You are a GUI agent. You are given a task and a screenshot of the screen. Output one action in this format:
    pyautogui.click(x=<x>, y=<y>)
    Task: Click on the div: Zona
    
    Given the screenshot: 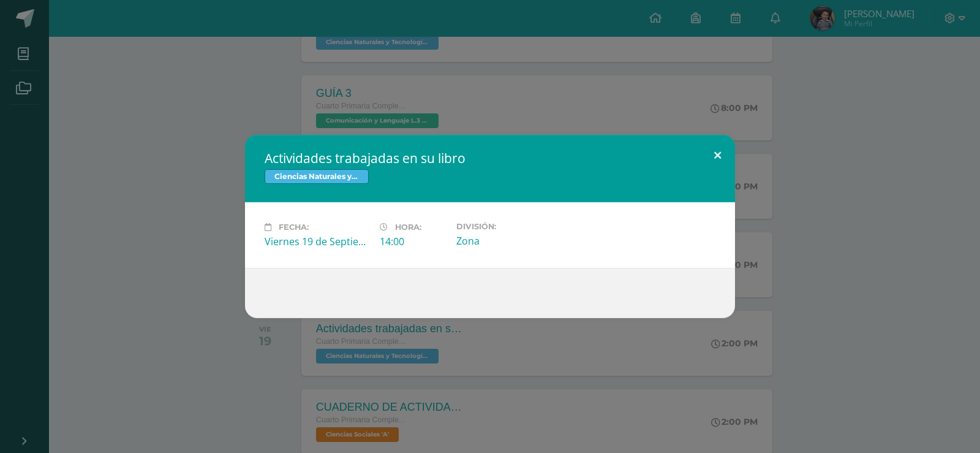 What is the action you would take?
    pyautogui.click(x=509, y=241)
    